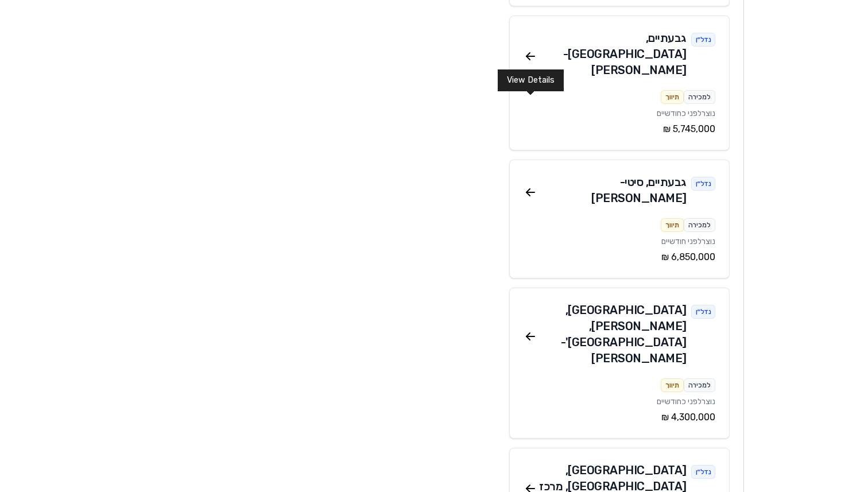  What do you see at coordinates (619, 129) in the screenshot?
I see `div: ‏5,745,000 ‏₪` at bounding box center [619, 129].